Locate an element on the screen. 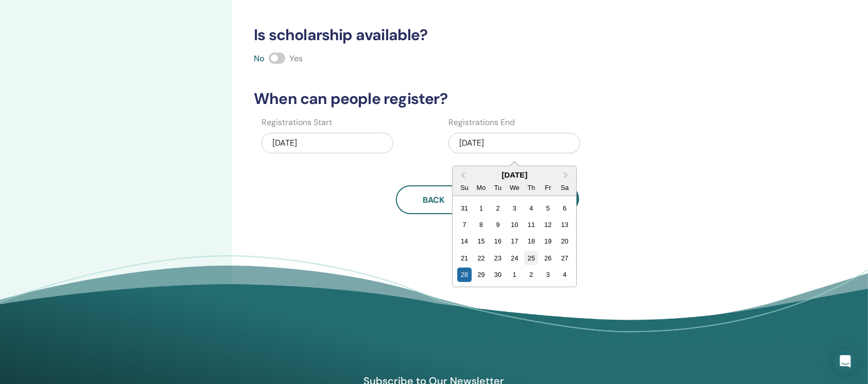 Image resolution: width=868 pixels, height=384 pixels. div: We is located at coordinates (514, 188).